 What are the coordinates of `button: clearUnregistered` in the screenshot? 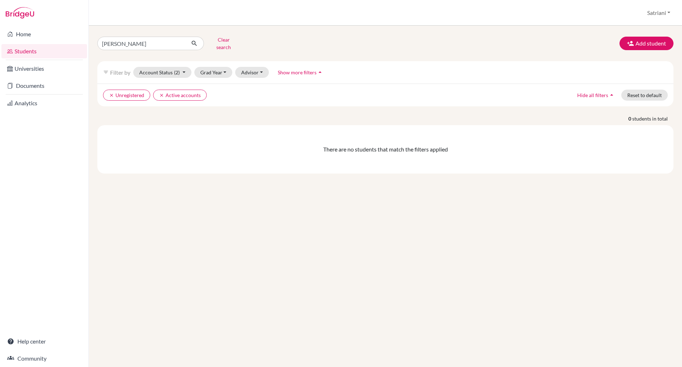 It's located at (127, 95).